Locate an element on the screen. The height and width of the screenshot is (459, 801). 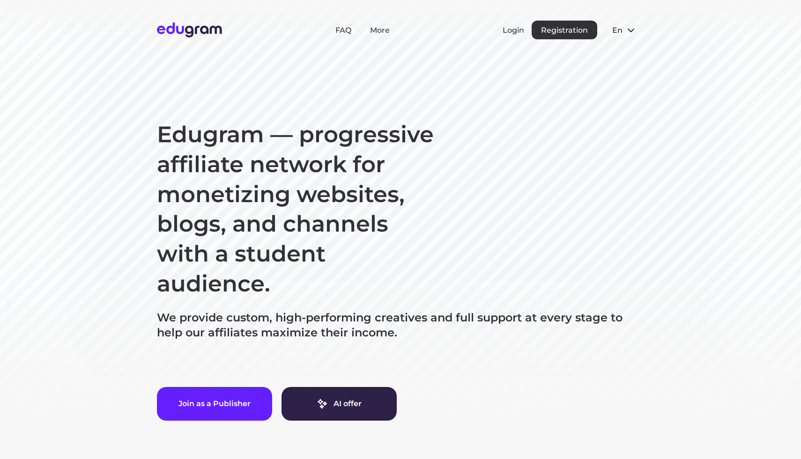
a: FAQ is located at coordinates (343, 30).